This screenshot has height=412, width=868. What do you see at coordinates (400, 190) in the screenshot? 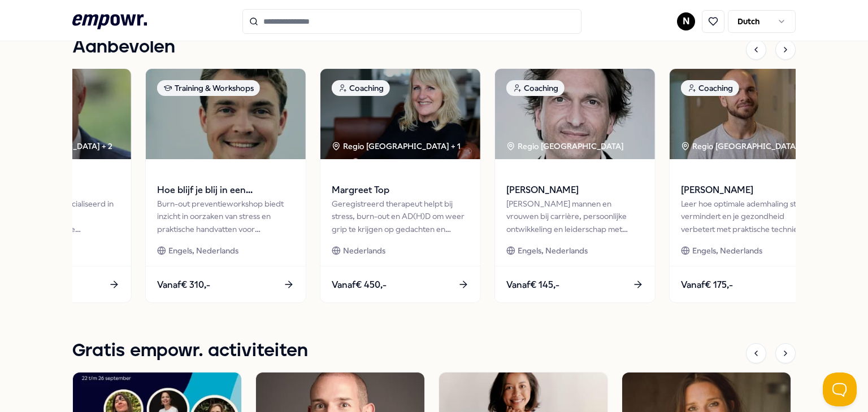
I see `span: Margreet Top` at bounding box center [400, 190].